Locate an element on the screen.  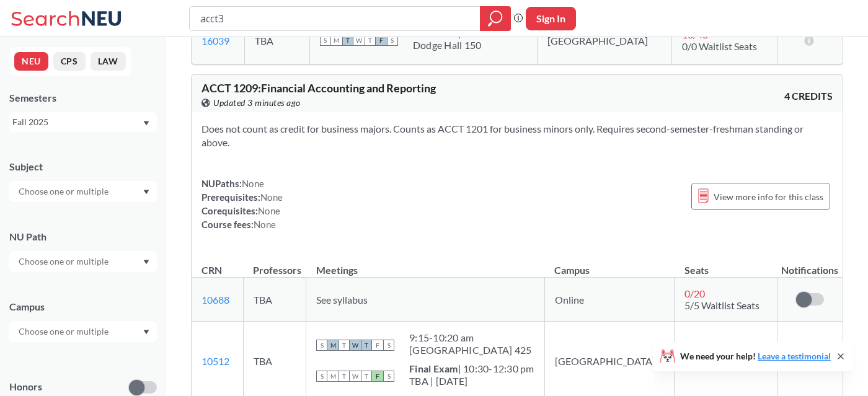
a: 10688 is located at coordinates (215, 299).